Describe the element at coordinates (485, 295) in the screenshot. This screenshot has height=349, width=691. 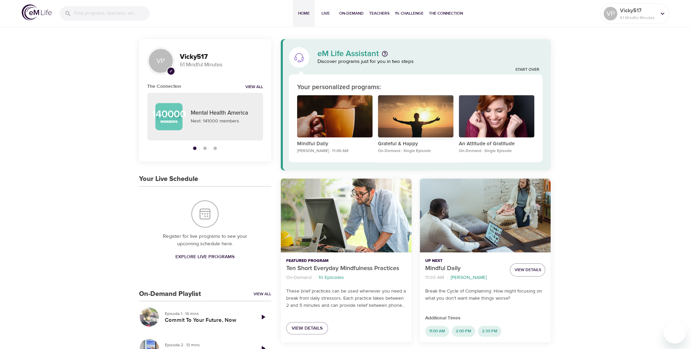
I see `p: Break the Cycle of Complaining: How might focusing on what you don't want make things worse?` at that location.